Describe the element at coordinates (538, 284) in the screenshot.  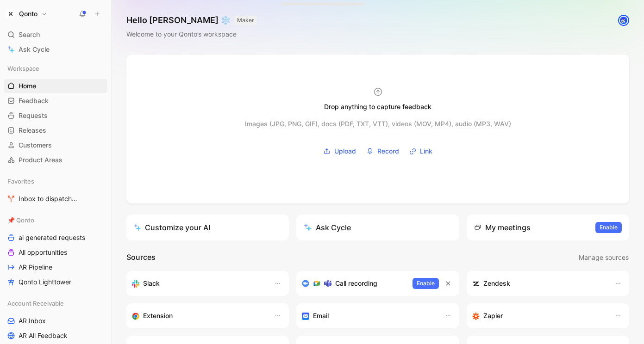
I see `div: Sync customers and create docs` at that location.